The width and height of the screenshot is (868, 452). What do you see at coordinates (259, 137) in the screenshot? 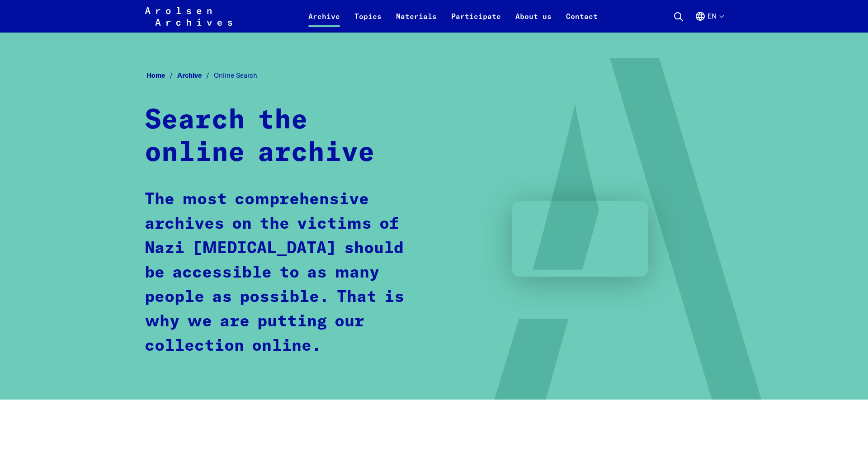
I see `strong: Search the online archive` at bounding box center [259, 137].